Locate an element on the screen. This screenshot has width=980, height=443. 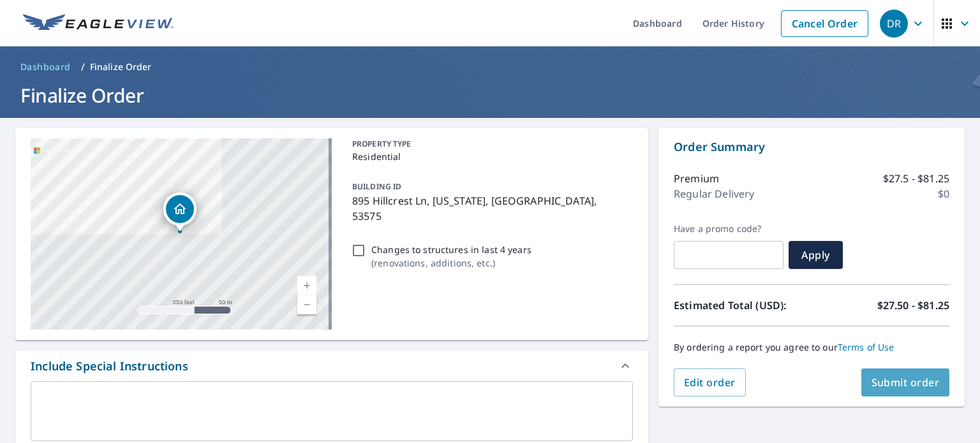
a: Current Level 17, Zoom In is located at coordinates (307, 285).